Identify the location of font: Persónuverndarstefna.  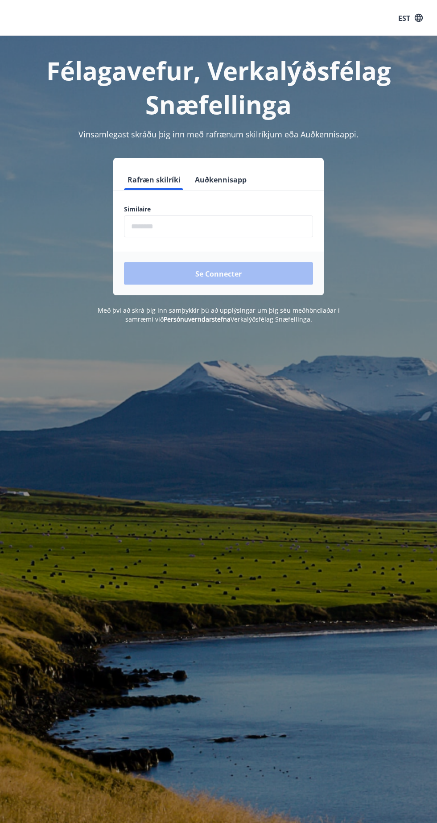
(197, 319).